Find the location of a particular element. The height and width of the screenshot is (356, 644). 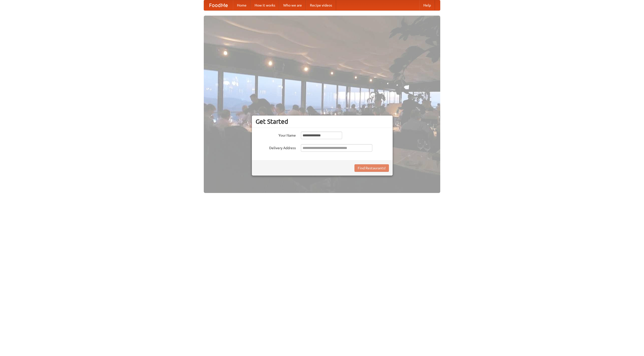

a: FoodMe is located at coordinates (218, 5).